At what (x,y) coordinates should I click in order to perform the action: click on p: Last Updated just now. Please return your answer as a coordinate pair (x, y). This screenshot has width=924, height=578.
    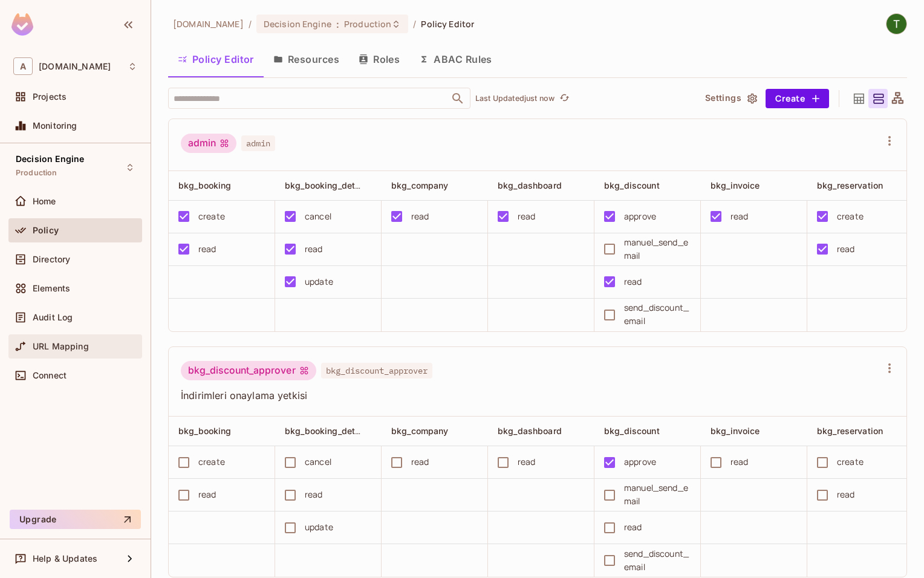
    Looking at the image, I should click on (515, 99).